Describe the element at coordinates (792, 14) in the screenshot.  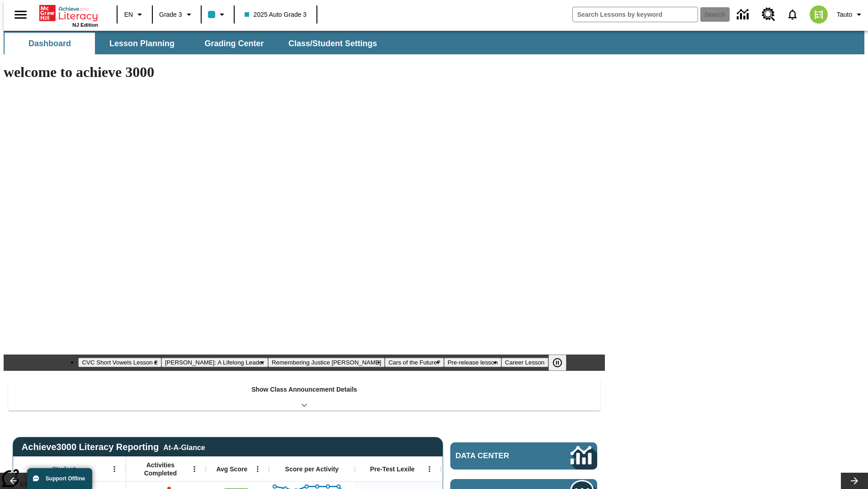
I see `a: Notifications` at that location.